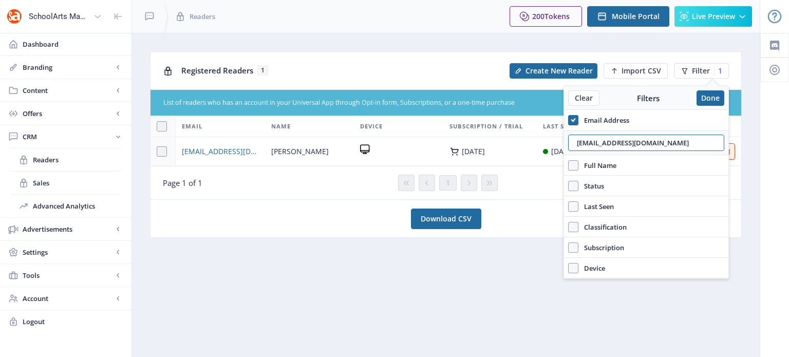 The width and height of the screenshot is (789, 357). I want to click on app-collection-view: Registered Readers, so click(446, 125).